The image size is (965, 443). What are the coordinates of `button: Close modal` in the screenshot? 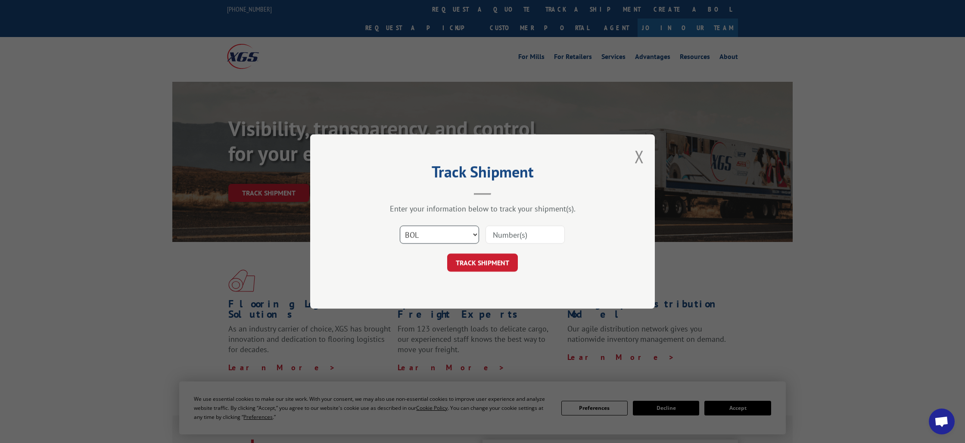 It's located at (639, 156).